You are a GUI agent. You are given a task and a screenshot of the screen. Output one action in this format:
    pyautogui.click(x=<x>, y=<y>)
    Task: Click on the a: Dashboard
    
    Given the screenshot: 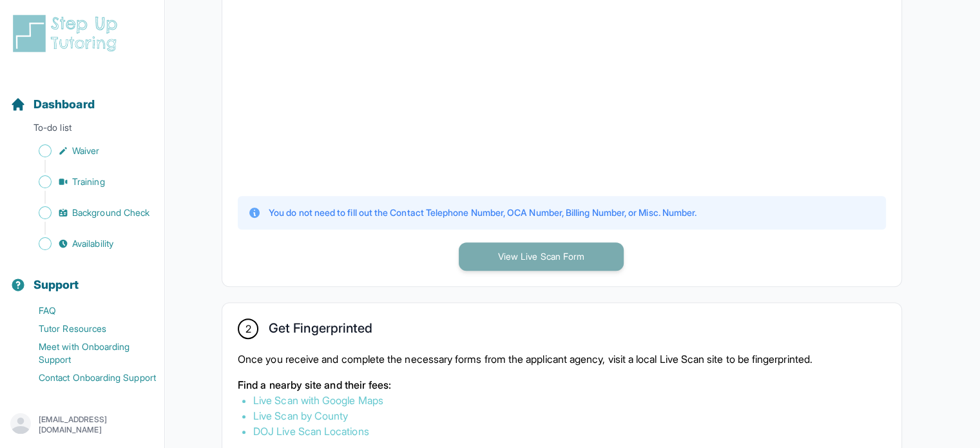 What is the action you would take?
    pyautogui.click(x=52, y=104)
    